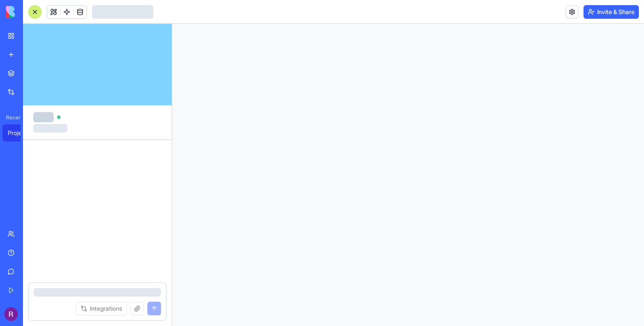 The height and width of the screenshot is (326, 644). What do you see at coordinates (20, 133) in the screenshot?
I see `div: ProjectFlow Pro` at bounding box center [20, 133].